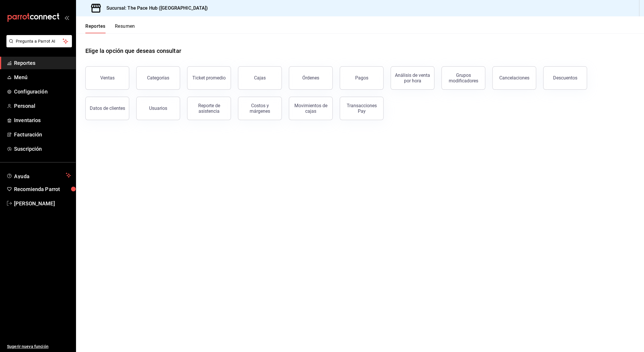  I want to click on div: Pagos, so click(362, 78).